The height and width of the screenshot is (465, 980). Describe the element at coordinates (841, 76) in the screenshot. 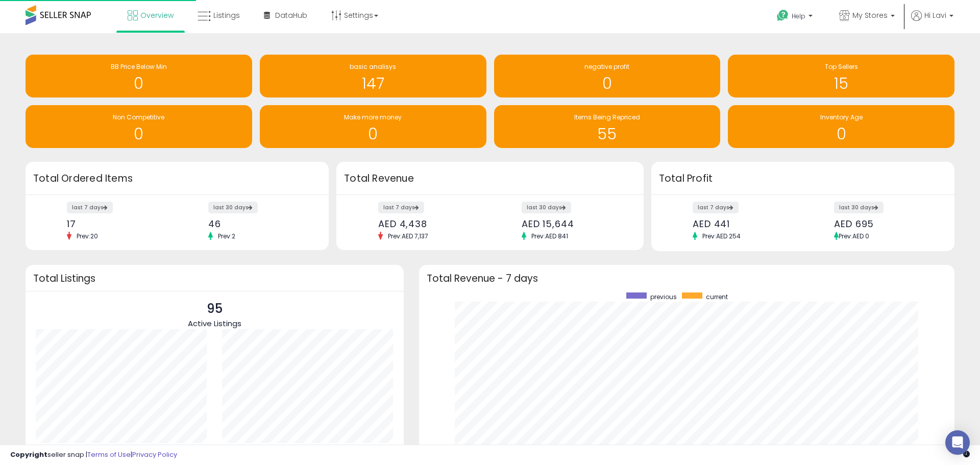

I see `a: Top Sellers 15` at that location.